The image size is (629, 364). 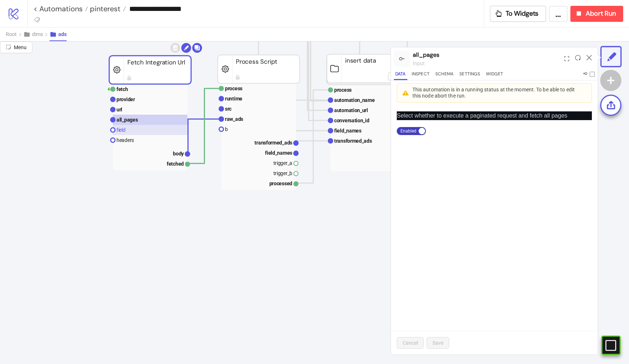 I want to click on span: Root, so click(x=11, y=34).